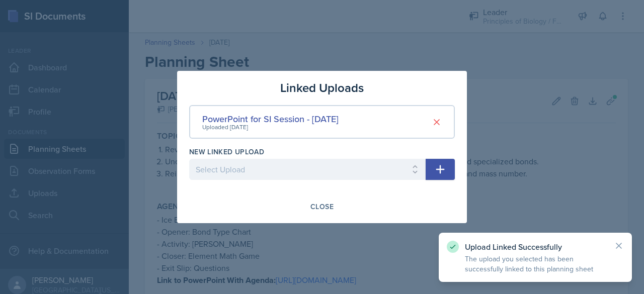  What do you see at coordinates (536, 264) in the screenshot?
I see `p: The upload you selected has been successfully linked to this planning sheet` at bounding box center [536, 264].